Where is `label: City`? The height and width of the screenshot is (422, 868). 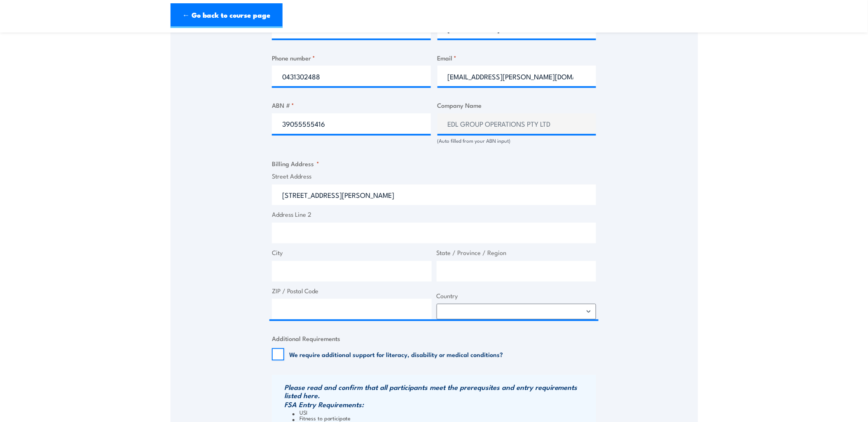 label: City is located at coordinates (352, 253).